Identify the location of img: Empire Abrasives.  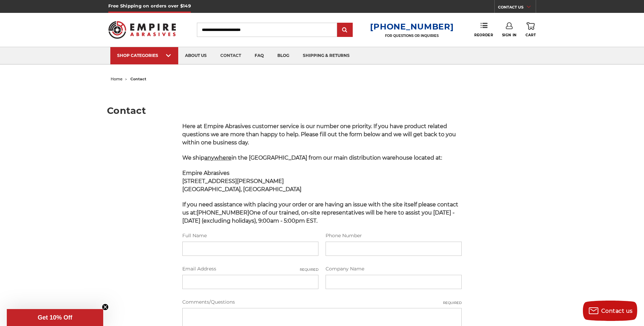
(142, 30).